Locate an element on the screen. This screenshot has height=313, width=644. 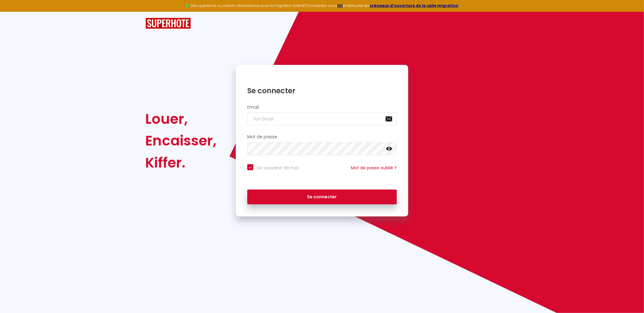
h1: Se connecter is located at coordinates (322, 91).